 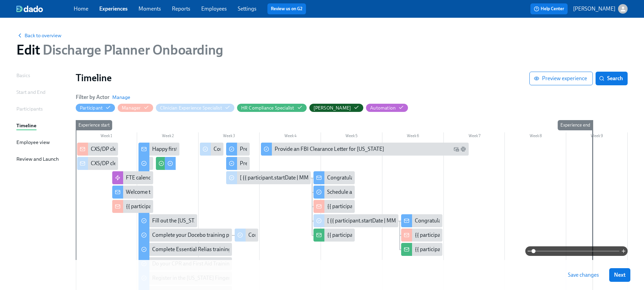 What do you see at coordinates (229, 137) in the screenshot?
I see `div: Week 3` at bounding box center [229, 137].